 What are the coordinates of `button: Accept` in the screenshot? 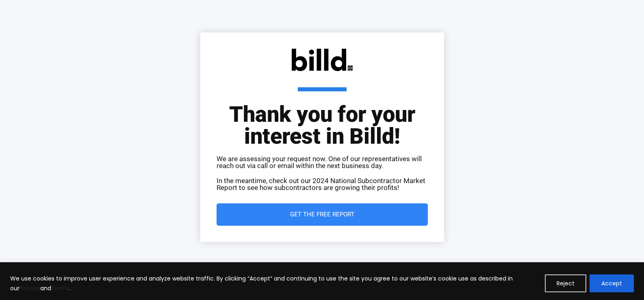 It's located at (612, 283).